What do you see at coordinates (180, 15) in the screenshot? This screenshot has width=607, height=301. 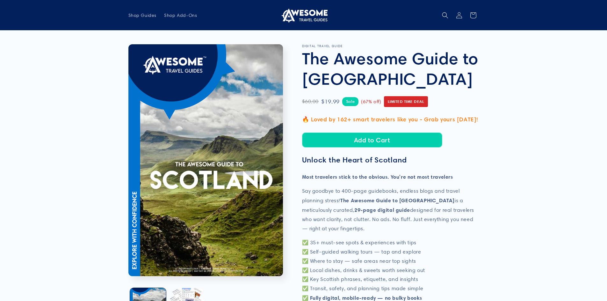 I see `a: Shop Add-Ons` at bounding box center [180, 15].